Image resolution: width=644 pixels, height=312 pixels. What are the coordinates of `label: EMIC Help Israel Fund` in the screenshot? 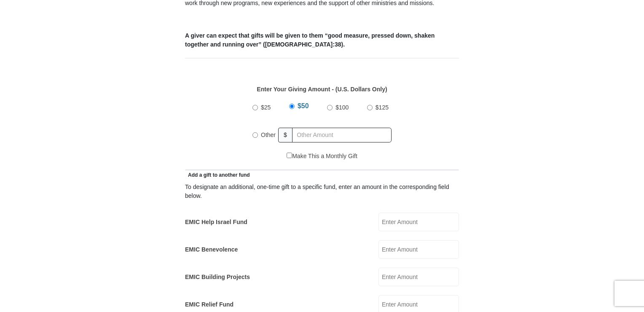 It's located at (216, 222).